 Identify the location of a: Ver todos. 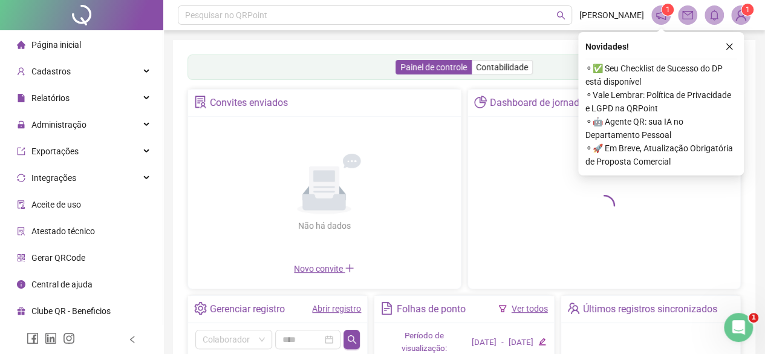
(530, 309).